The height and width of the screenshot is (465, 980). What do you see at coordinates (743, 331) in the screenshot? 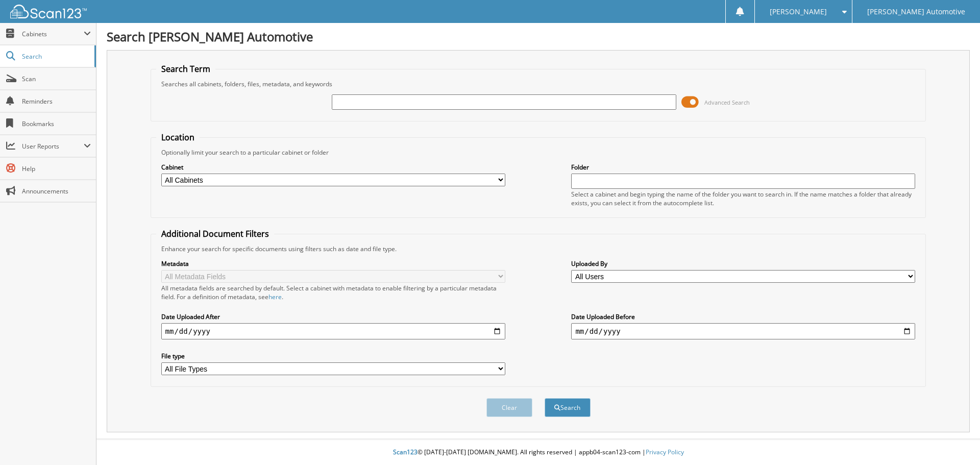
I see `input: end` at bounding box center [743, 331].